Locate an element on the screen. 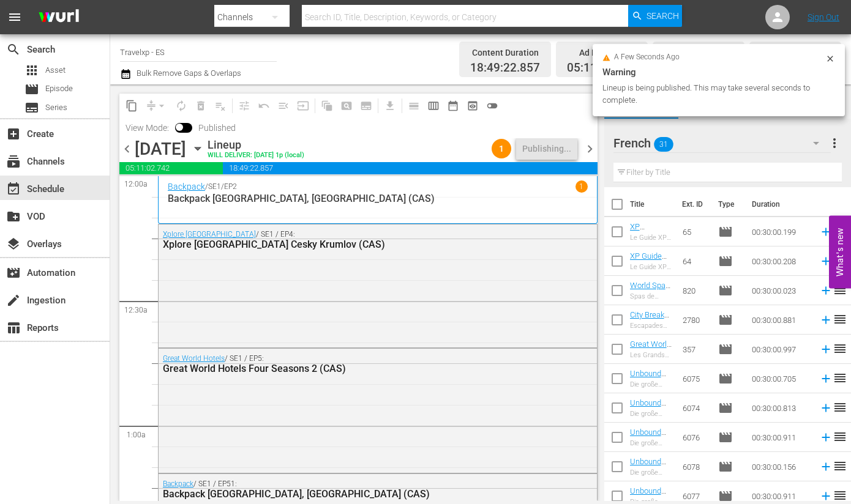  span: Automation is located at coordinates (13, 273).